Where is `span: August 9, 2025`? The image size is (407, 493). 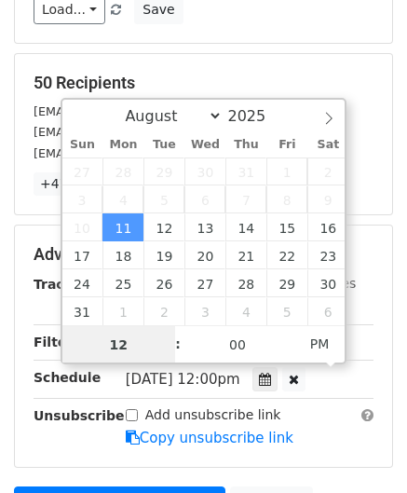
span: August 9, 2025 is located at coordinates (328, 199).